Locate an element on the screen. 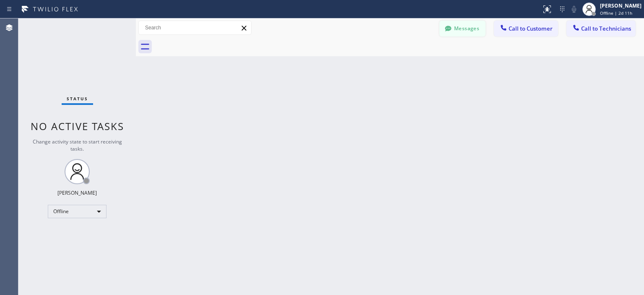 This screenshot has height=295, width=644. span: No active tasks is located at coordinates (77, 126).